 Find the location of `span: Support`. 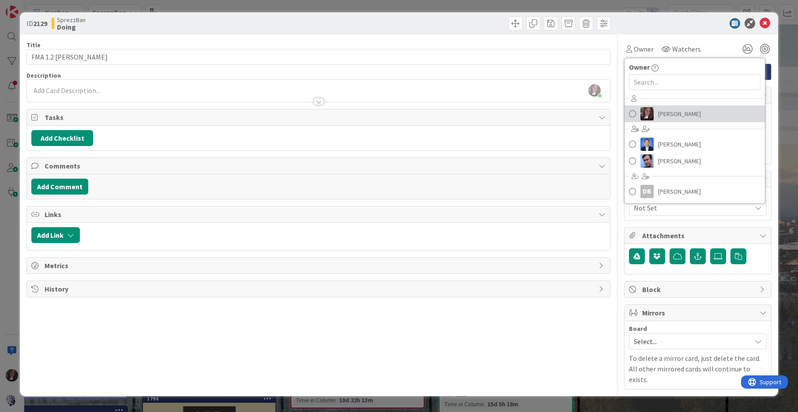

span: Support is located at coordinates (29, 7).